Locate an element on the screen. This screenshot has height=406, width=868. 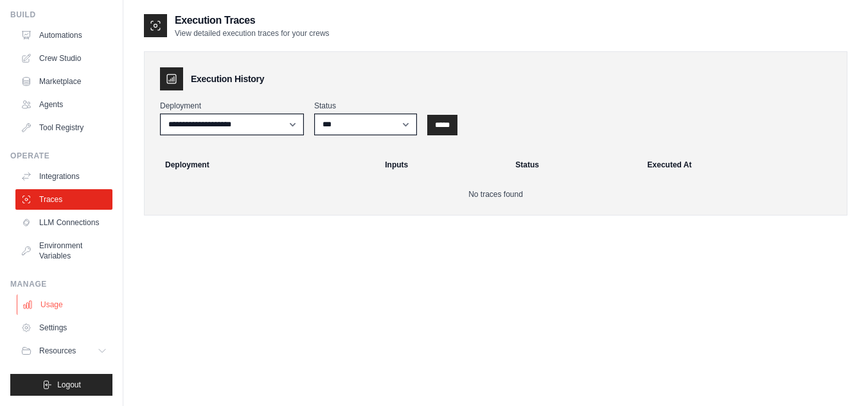
p: No traces found is located at coordinates (495, 195).